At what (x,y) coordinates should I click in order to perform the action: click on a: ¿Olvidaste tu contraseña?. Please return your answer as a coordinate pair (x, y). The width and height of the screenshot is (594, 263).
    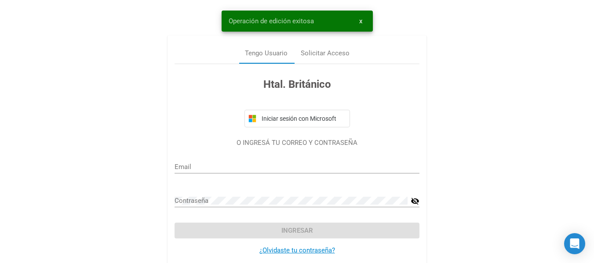
    Looking at the image, I should click on (297, 251).